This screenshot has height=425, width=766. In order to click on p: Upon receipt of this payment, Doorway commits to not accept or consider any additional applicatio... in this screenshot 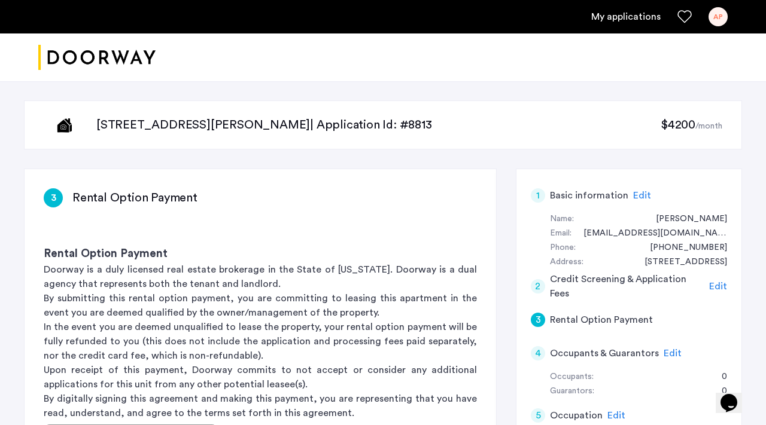, I will do `click(260, 377)`.